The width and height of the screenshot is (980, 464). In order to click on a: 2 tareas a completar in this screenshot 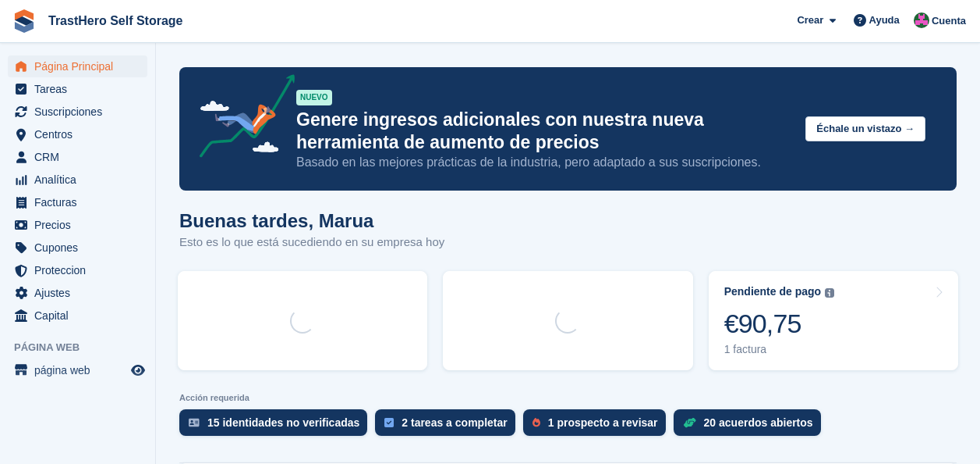, I will do `click(448, 426)`.